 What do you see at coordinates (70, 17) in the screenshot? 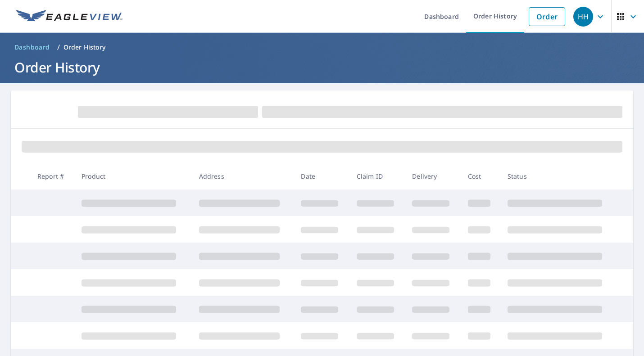
I see `img: EV Logo` at bounding box center [70, 17].